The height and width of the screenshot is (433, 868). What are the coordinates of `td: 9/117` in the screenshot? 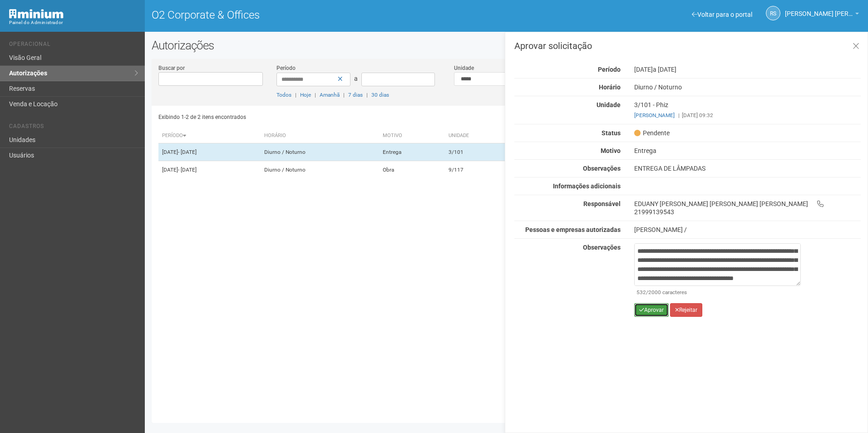 It's located at (478, 170).